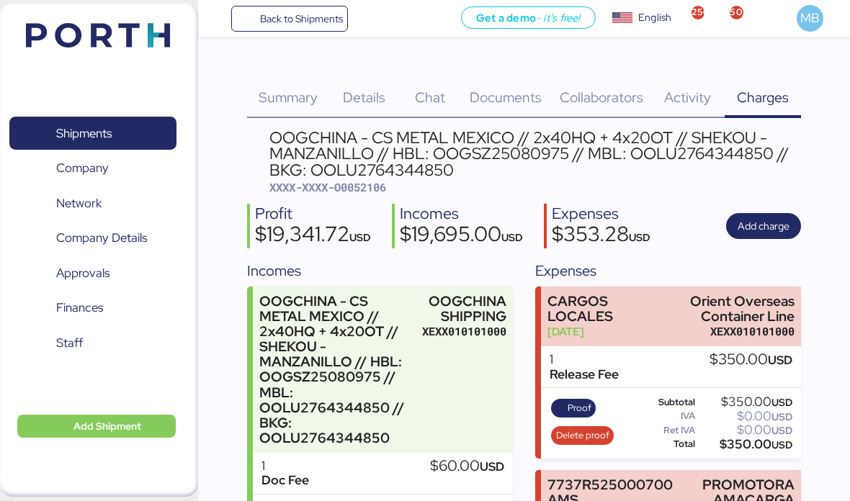  Describe the element at coordinates (762, 97) in the screenshot. I see `span: Charges` at that location.